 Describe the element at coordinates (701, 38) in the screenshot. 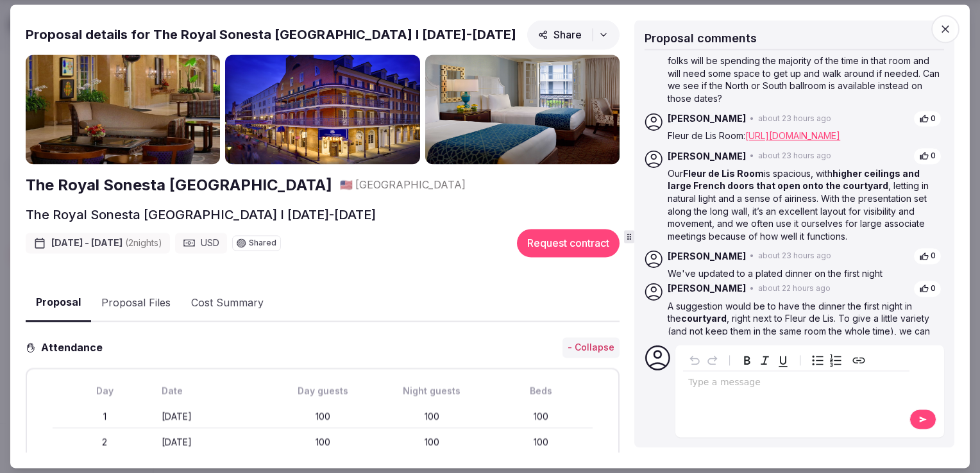

I see `span: Proposal comments` at that location.